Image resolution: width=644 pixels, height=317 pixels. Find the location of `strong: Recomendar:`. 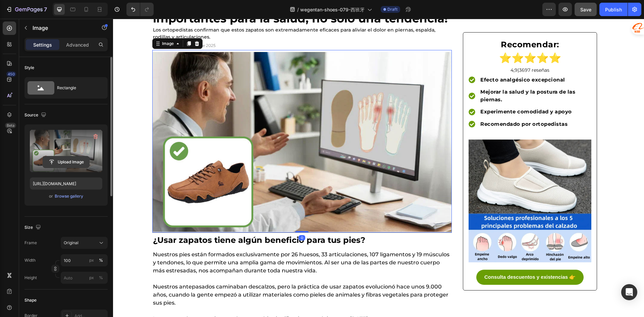

strong: Recomendar: is located at coordinates (417, 26).